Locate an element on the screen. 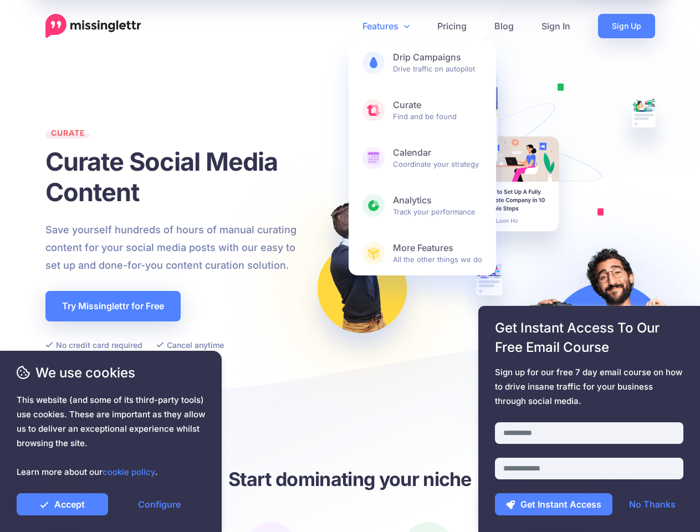 This screenshot has width=700, height=532. span: Curate is located at coordinates (68, 135).